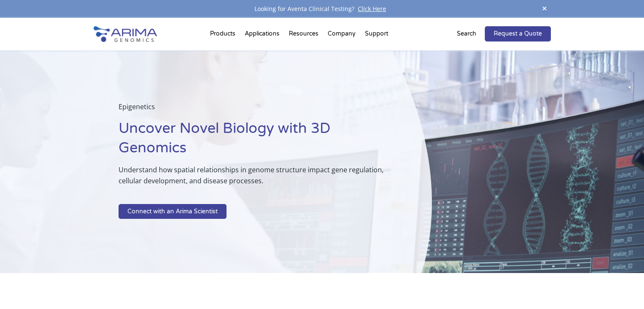 Image resolution: width=644 pixels, height=309 pixels. I want to click on a: Request a Quote, so click(518, 34).